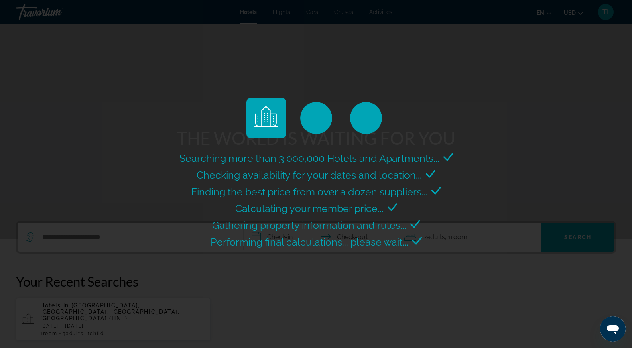 The image size is (632, 348). I want to click on span: Performing final calculations... please wait..., so click(310, 242).